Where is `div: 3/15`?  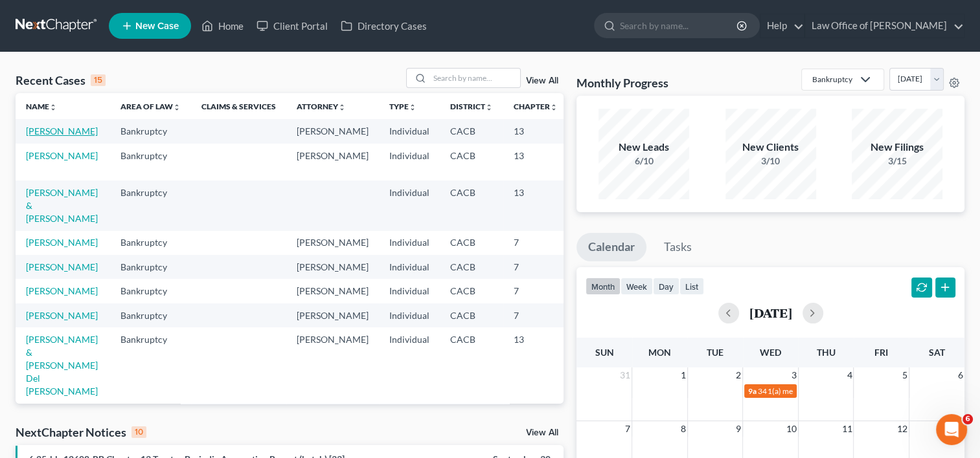 div: 3/15 is located at coordinates (897, 161).